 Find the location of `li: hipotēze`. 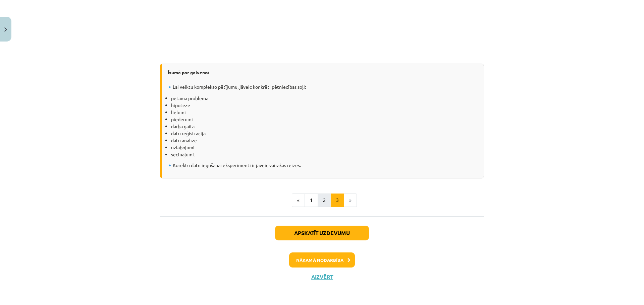

li: hipotēze is located at coordinates (325, 105).